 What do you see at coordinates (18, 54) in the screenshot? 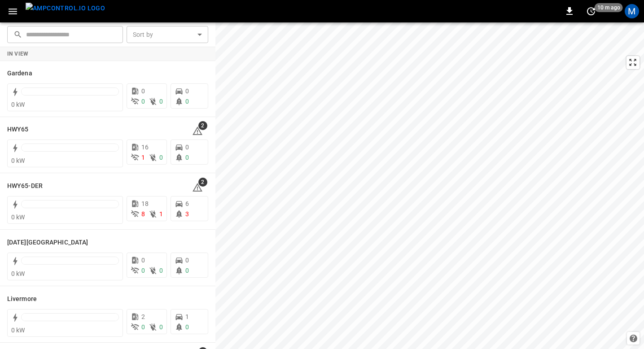
I see `strong: In View` at bounding box center [18, 54].